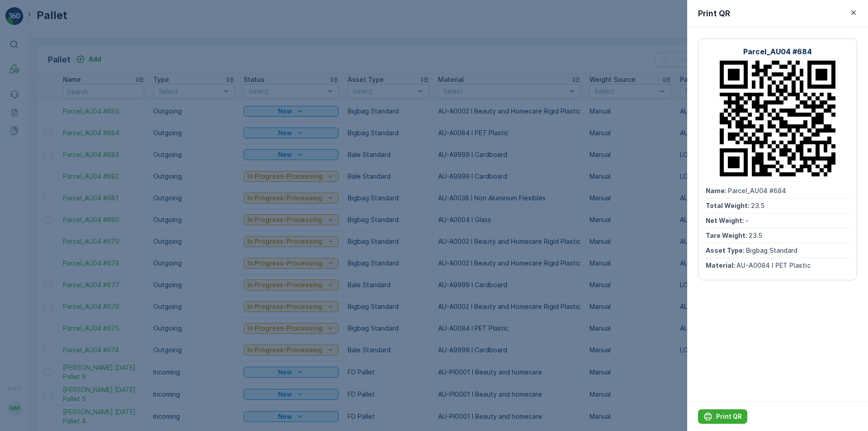 This screenshot has width=868, height=431. I want to click on span: AU-A9999 I Cardboard, so click(73, 227).